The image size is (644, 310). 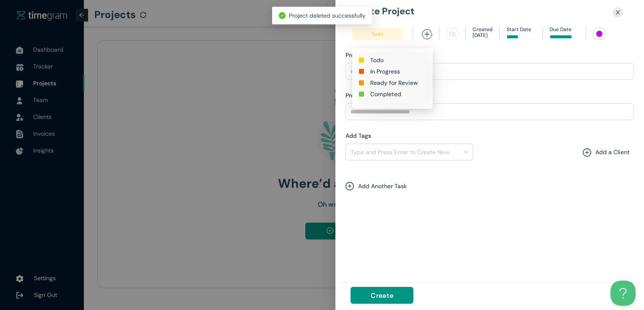 What do you see at coordinates (394, 83) in the screenshot?
I see `h1: Ready for Review` at bounding box center [394, 83].